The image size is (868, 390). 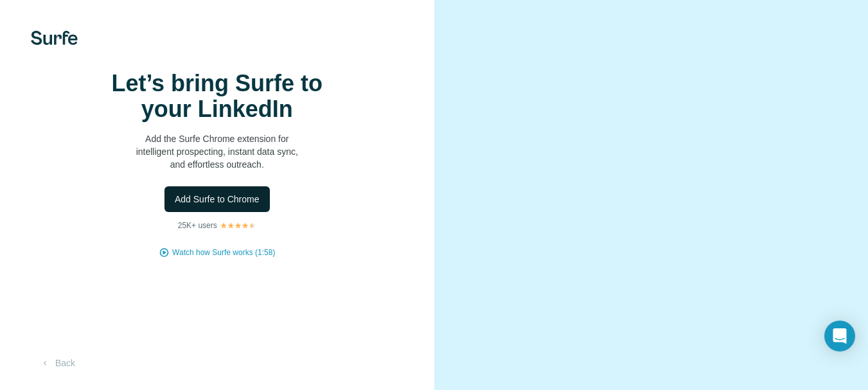 What do you see at coordinates (224, 252) in the screenshot?
I see `span: Watch how Surfe works (1:58)` at bounding box center [224, 252].